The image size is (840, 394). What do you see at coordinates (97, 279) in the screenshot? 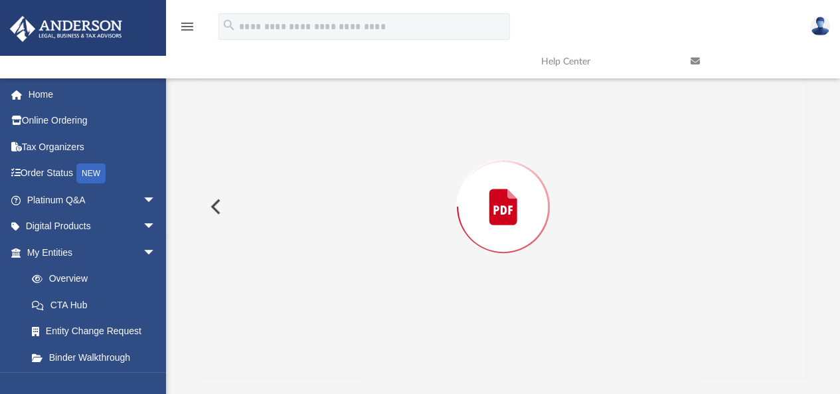
I see `a: Overview` at bounding box center [97, 279].